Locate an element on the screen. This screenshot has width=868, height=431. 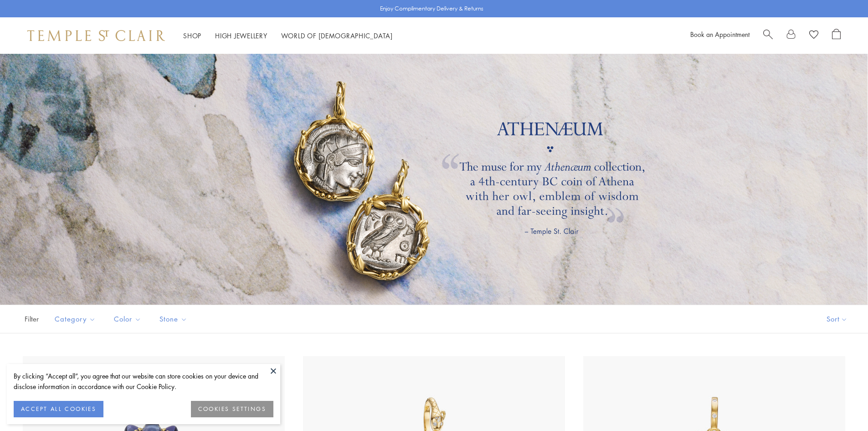
img: Temple St. Clair is located at coordinates (96, 35).